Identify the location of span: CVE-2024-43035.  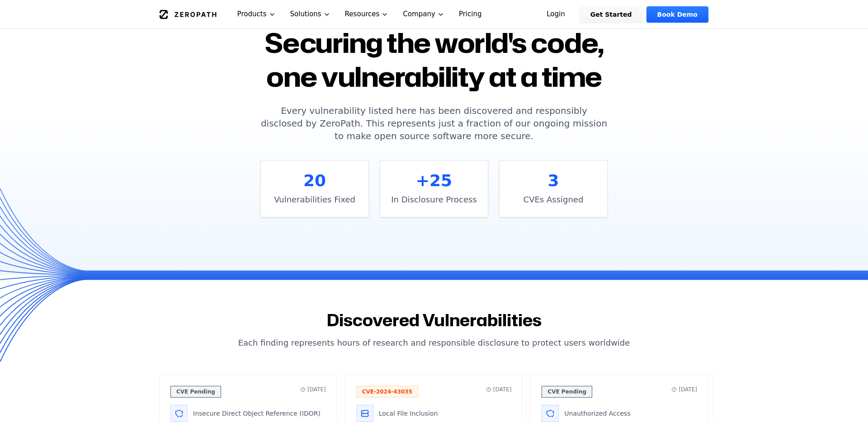
(387, 392).